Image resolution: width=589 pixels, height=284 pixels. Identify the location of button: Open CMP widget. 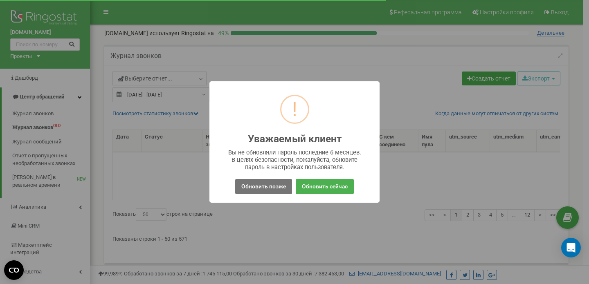
(14, 270).